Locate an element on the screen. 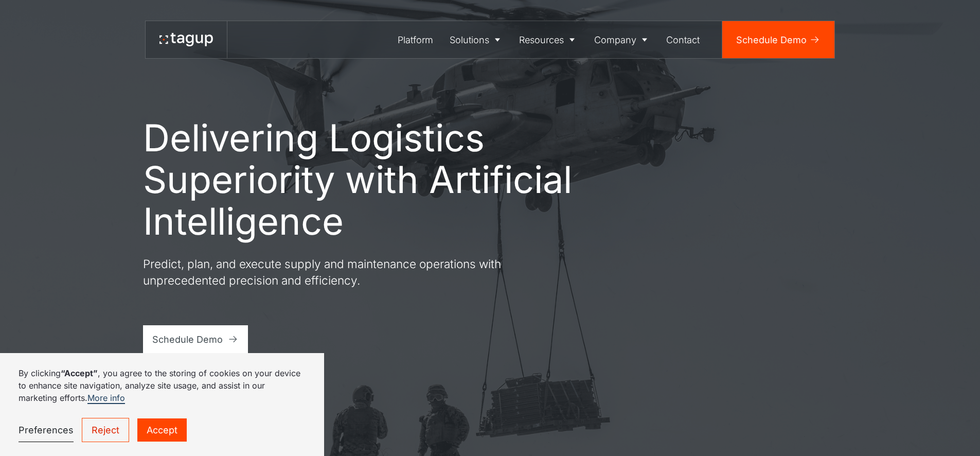 The image size is (980, 456). a: Solutions is located at coordinates (477, 40).